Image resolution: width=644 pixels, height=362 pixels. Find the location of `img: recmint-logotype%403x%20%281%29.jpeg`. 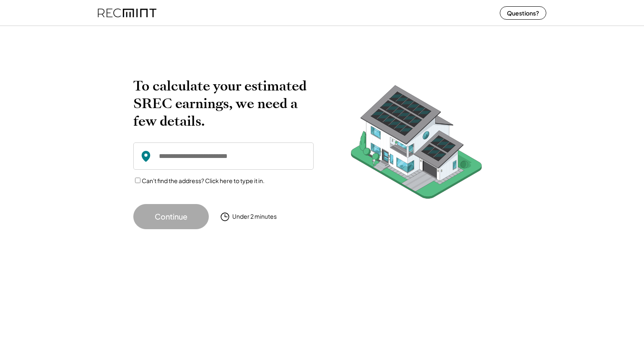

img: recmint-logotype%403x%20%281%29.jpeg is located at coordinates (127, 13).